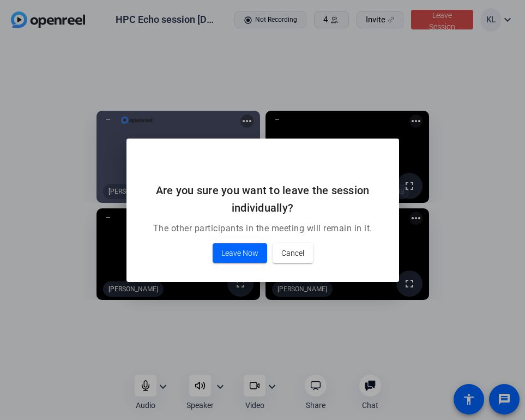  Describe the element at coordinates (240, 253) in the screenshot. I see `span: Leave Now` at that location.